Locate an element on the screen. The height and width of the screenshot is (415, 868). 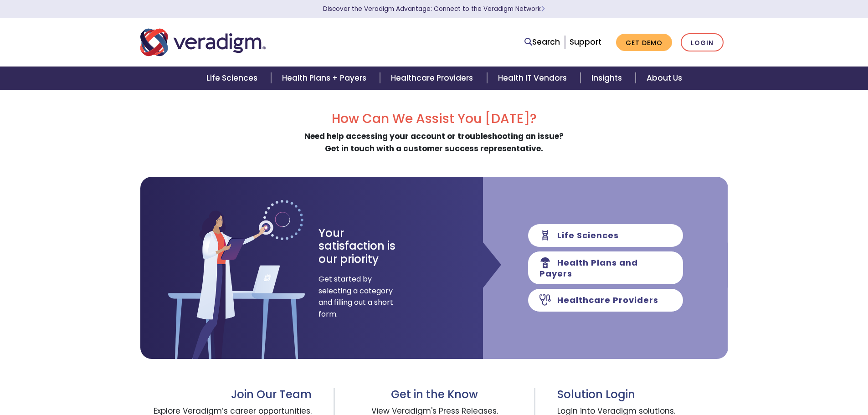
a: Health Plans + Payers is located at coordinates (325, 78).